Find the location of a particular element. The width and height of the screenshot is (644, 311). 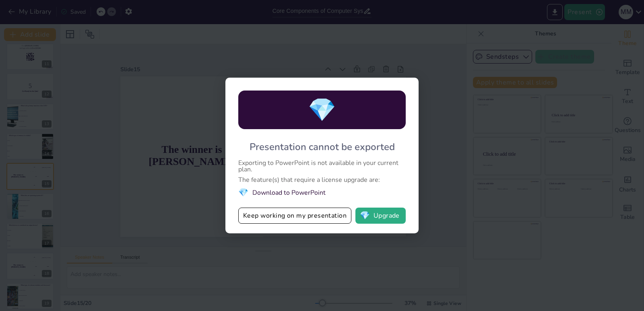

div: Presentation cannot be exported is located at coordinates (322, 147).